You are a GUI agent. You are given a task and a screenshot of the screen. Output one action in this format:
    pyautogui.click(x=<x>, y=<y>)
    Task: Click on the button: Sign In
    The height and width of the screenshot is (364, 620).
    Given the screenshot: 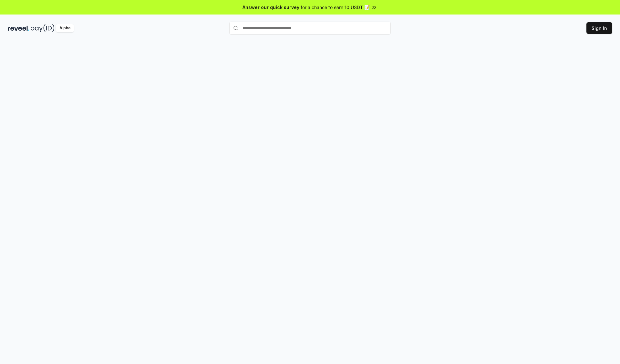 What is the action you would take?
    pyautogui.click(x=599, y=28)
    